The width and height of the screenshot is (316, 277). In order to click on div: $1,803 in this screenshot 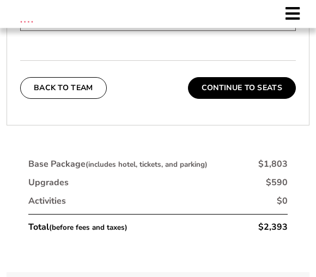, I will do `click(273, 165)`.